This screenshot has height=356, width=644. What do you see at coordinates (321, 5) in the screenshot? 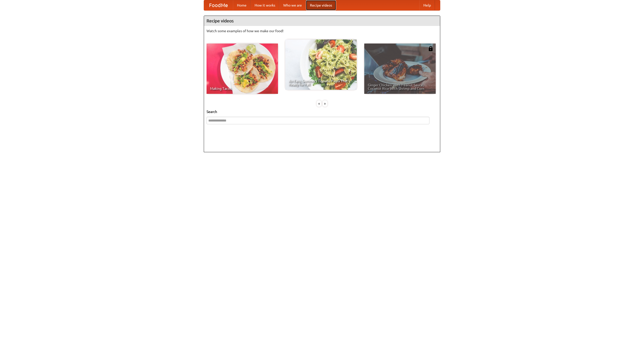
I see `a: Recipe videos` at bounding box center [321, 5].